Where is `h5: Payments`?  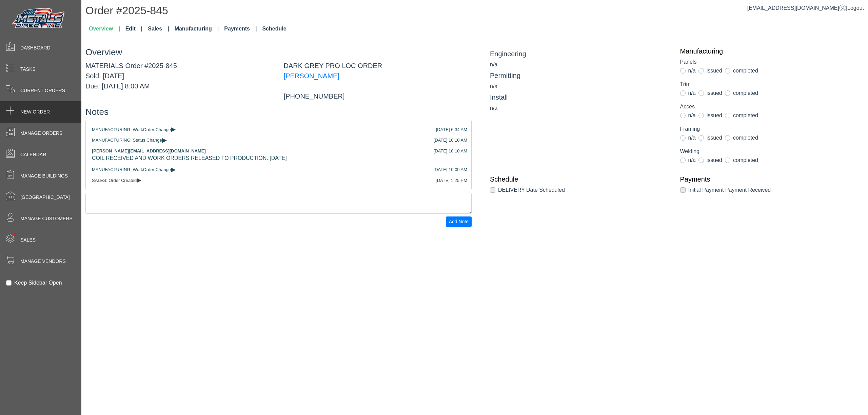
h5: Payments is located at coordinates (771, 179).